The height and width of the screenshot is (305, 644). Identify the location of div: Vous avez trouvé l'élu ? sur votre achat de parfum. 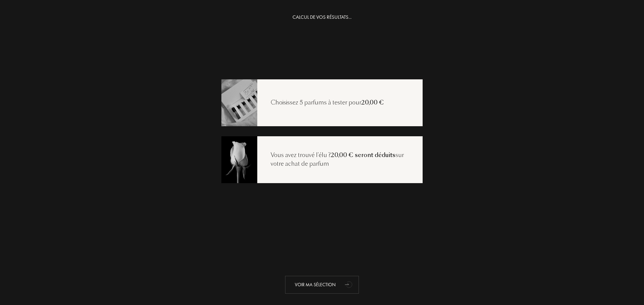
(339, 159).